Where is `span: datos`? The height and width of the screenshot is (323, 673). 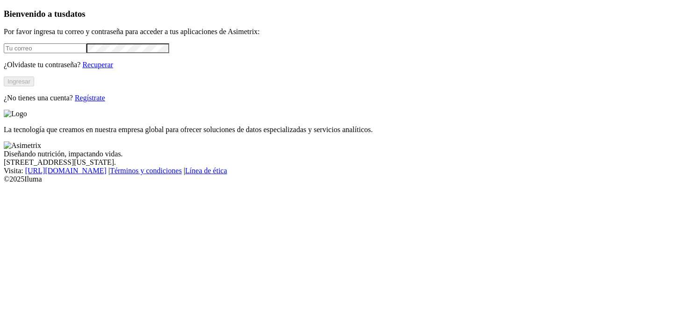
span: datos is located at coordinates (75, 14).